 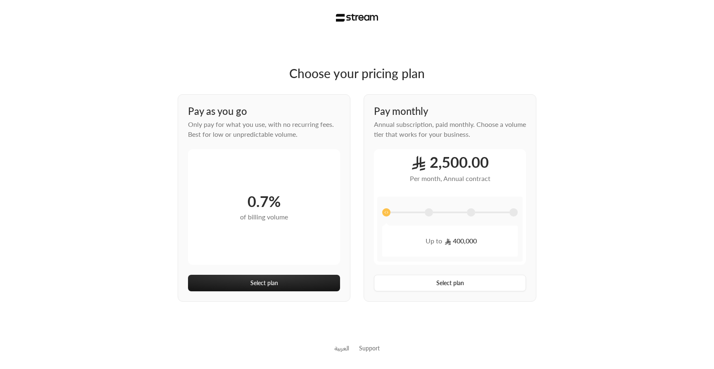 I want to click on img: Stream Logo, so click(x=357, y=18).